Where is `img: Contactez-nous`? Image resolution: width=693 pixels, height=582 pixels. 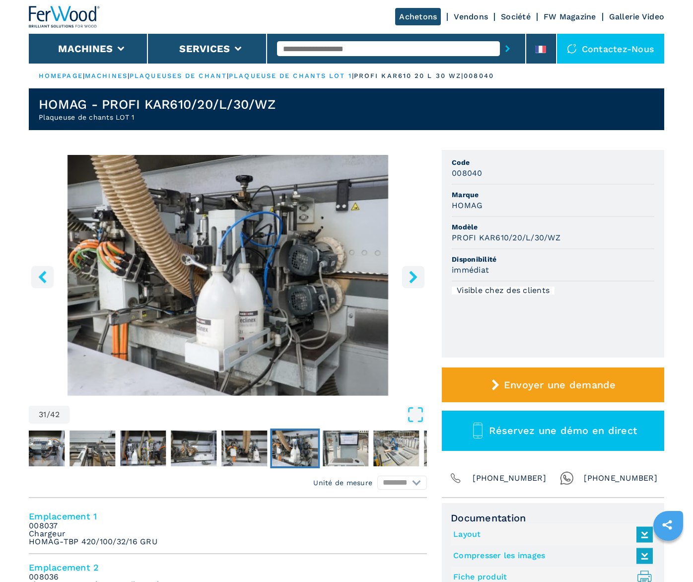
img: Contactez-nous is located at coordinates (572, 49).